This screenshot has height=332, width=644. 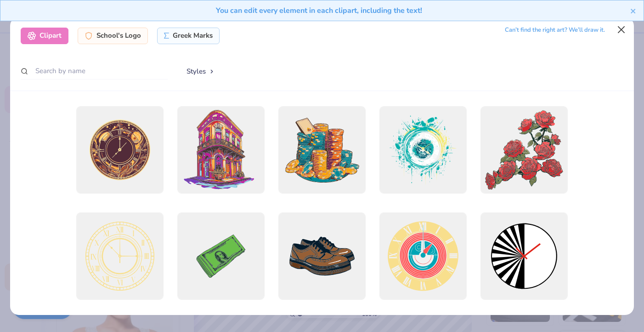 I want to click on input: Search by name, so click(x=94, y=71).